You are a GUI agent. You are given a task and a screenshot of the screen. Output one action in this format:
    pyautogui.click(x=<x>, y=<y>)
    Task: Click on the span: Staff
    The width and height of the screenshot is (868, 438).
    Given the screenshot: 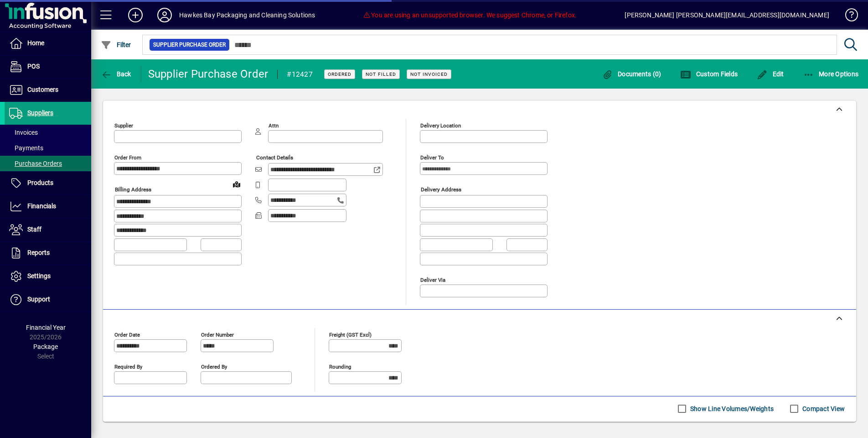 What is the action you would take?
    pyautogui.click(x=34, y=229)
    